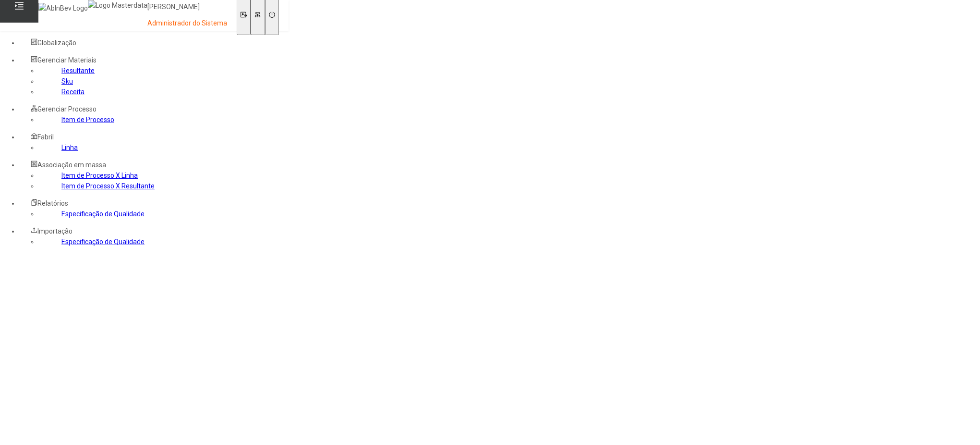  What do you see at coordinates (53, 204) in the screenshot?
I see `span: Relatórios` at bounding box center [53, 204].